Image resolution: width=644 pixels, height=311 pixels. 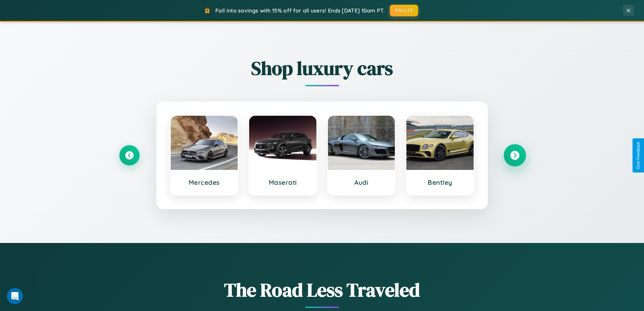 I want to click on div: Give Feedback, so click(x=638, y=156).